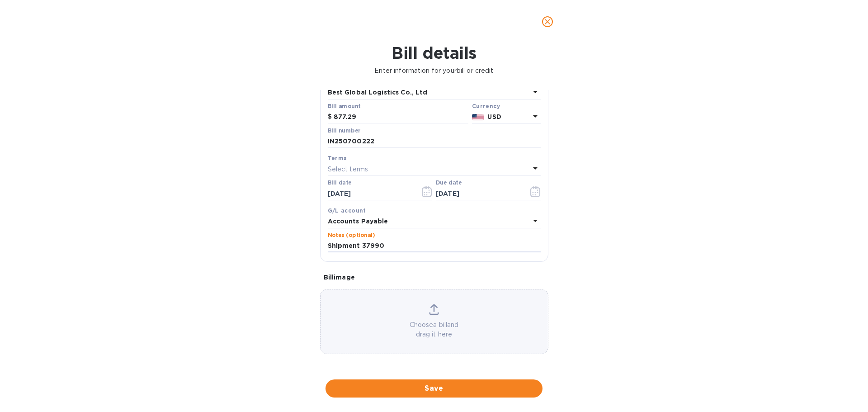 This screenshot has height=412, width=868. What do you see at coordinates (449, 183) in the screenshot?
I see `label: Due date` at bounding box center [449, 183].